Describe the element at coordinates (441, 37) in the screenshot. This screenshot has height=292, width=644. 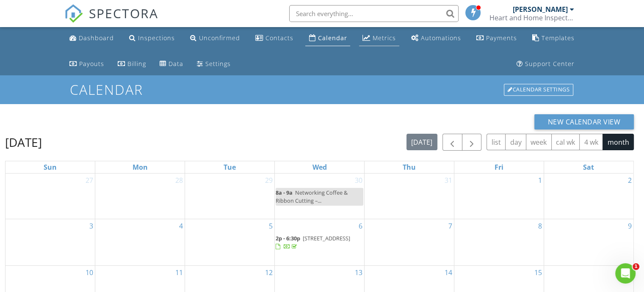
I see `div: Automations` at that location.